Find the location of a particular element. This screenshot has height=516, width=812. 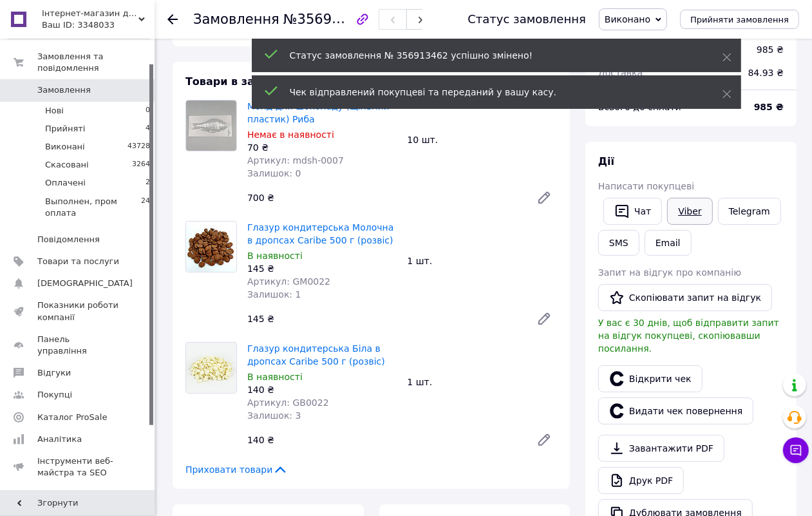

span: Нові is located at coordinates (54, 111).